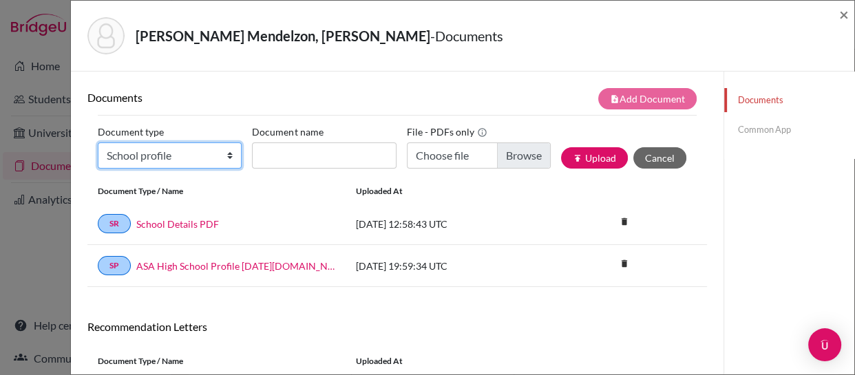 The image size is (855, 375). Describe the element at coordinates (594, 158) in the screenshot. I see `button: publishUpload` at that location.